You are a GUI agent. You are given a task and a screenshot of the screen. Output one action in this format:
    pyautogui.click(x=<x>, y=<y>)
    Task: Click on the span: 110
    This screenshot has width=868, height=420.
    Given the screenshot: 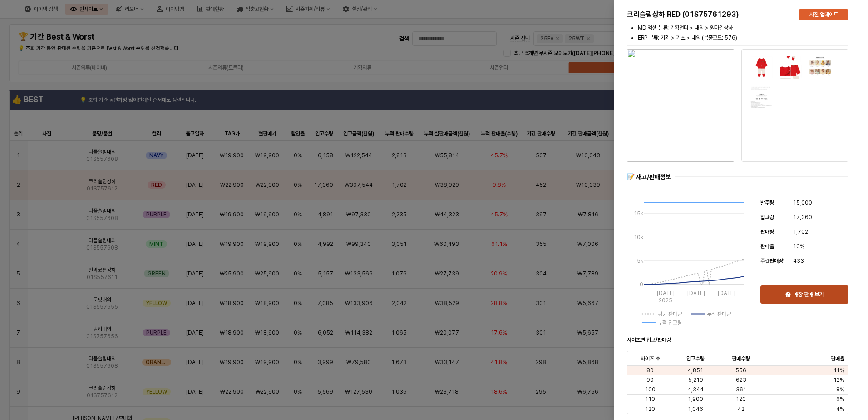 What is the action you would take?
    pyautogui.click(x=651, y=399)
    